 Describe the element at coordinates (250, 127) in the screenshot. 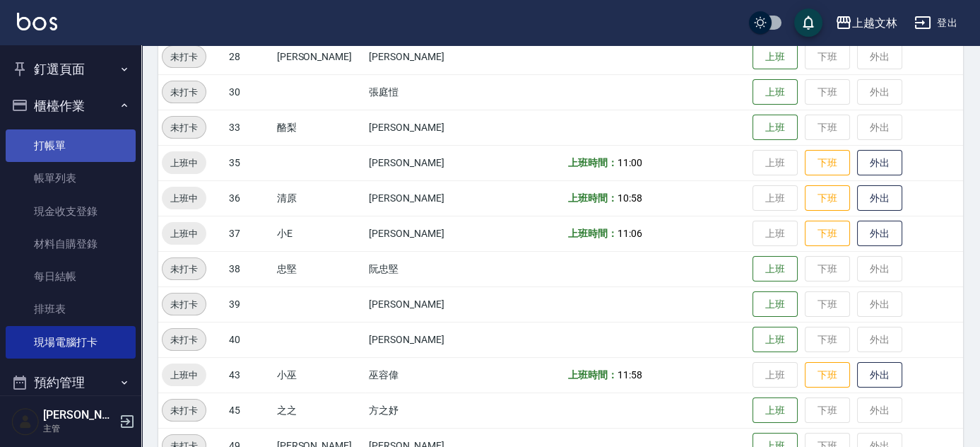

I see `td: 33` at that location.